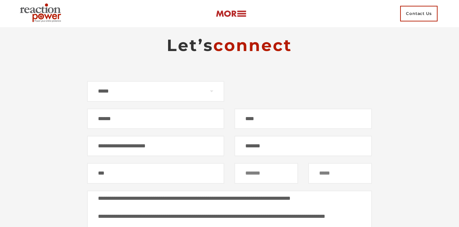 The width and height of the screenshot is (459, 227). Describe the element at coordinates (229, 45) in the screenshot. I see `h2: Let’s` at that location.